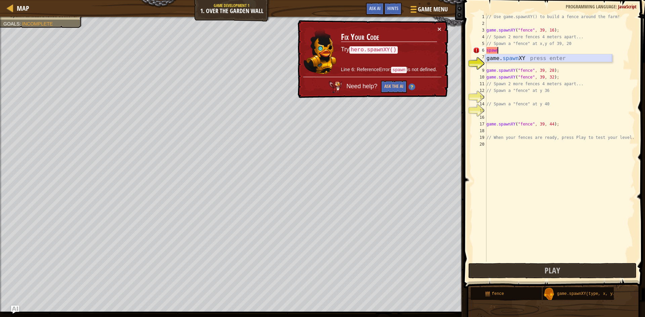 Image resolution: width=645 pixels, height=317 pixels. What do you see at coordinates (320, 51) in the screenshot?
I see `img: duck_ritic.png` at bounding box center [320, 51].